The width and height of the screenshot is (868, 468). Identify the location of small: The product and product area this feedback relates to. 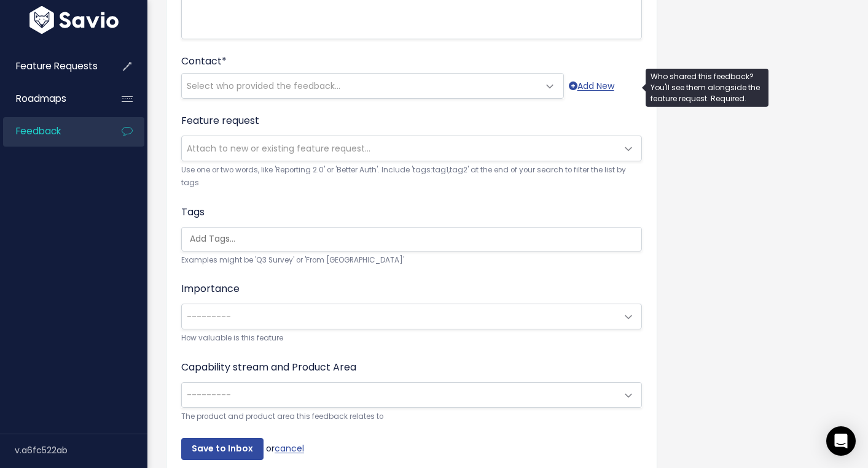
(411, 416).